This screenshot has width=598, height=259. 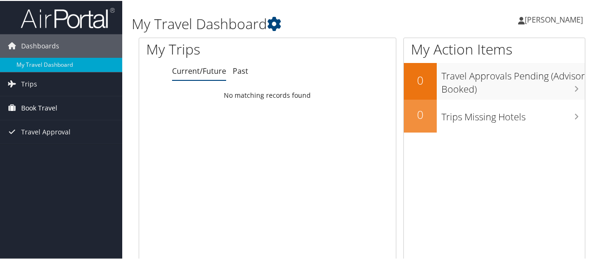 What do you see at coordinates (494, 115) in the screenshot?
I see `a: 0Trips Missing Hotels` at bounding box center [494, 115].